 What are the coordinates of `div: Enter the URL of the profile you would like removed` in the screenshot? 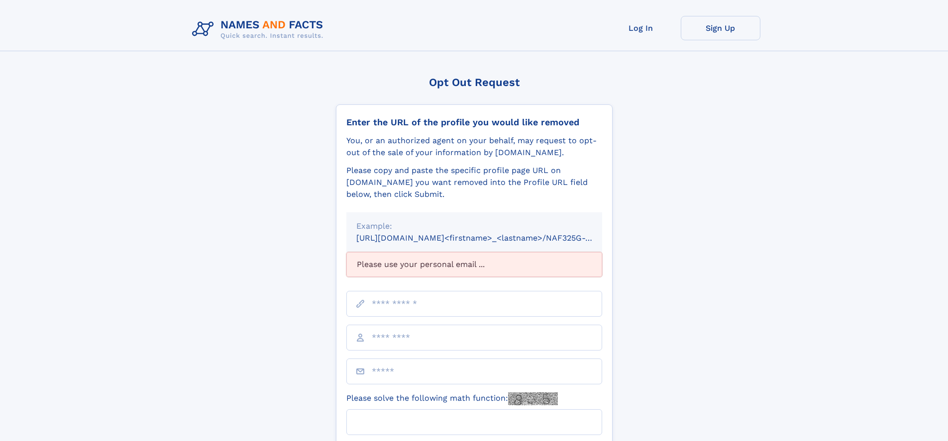 It's located at (474, 122).